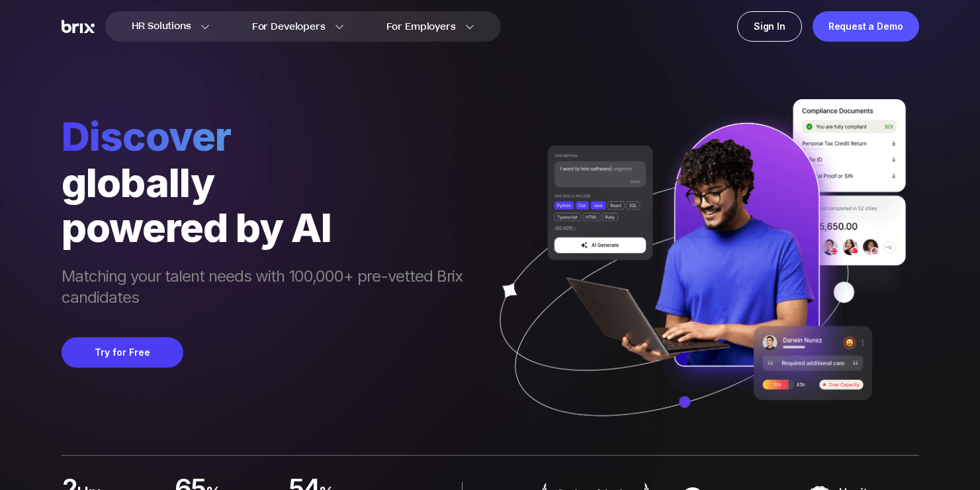 The width and height of the screenshot is (980, 490). What do you see at coordinates (78, 27) in the screenshot?
I see `img: Brix Logo` at bounding box center [78, 27].